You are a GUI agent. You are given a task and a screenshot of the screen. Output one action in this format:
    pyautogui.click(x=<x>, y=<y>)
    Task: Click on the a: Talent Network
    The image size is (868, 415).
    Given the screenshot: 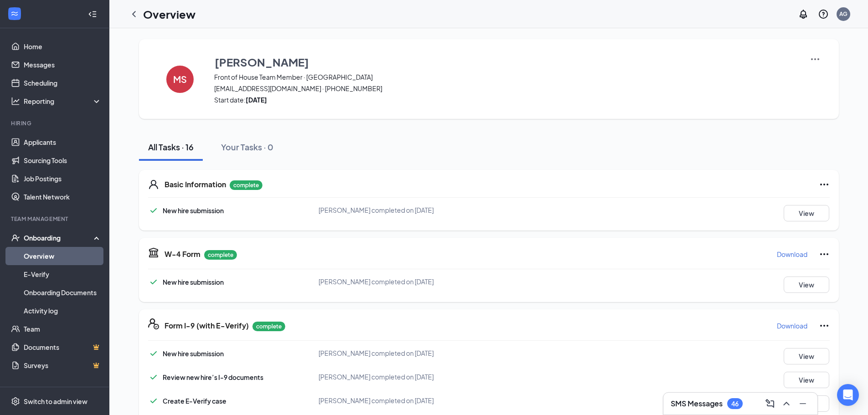 What is the action you would take?
    pyautogui.click(x=63, y=197)
    